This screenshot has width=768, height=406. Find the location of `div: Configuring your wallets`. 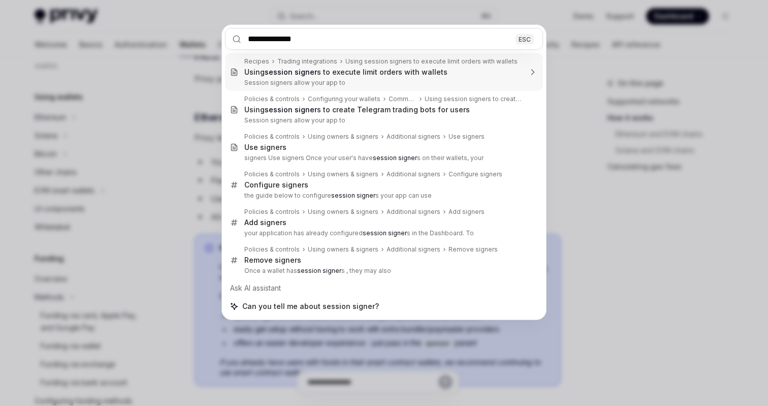

div: Configuring your wallets is located at coordinates (344, 99).